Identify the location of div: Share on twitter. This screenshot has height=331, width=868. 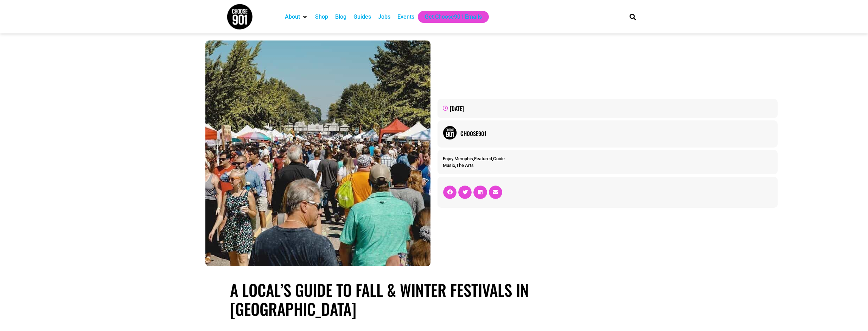
(465, 192).